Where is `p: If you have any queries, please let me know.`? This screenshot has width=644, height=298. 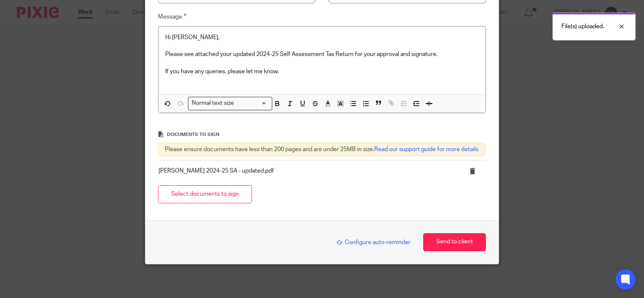
p: If you have any queries, please let me know. is located at coordinates (322, 72).